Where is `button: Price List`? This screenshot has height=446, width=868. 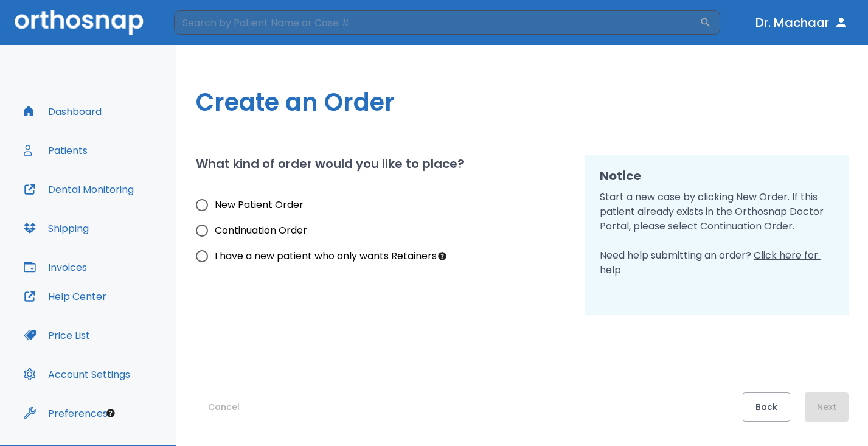
button: Price List is located at coordinates (57, 335).